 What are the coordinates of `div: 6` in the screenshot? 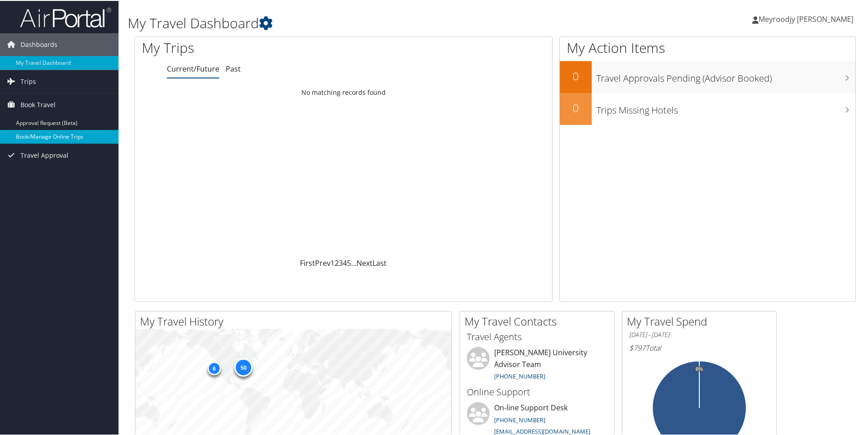 It's located at (214, 367).